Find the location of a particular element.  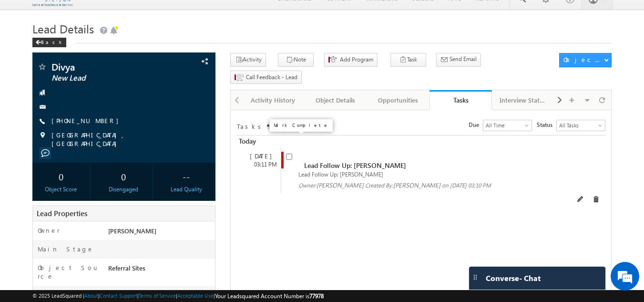

img: carter-drag is located at coordinates (476, 277).